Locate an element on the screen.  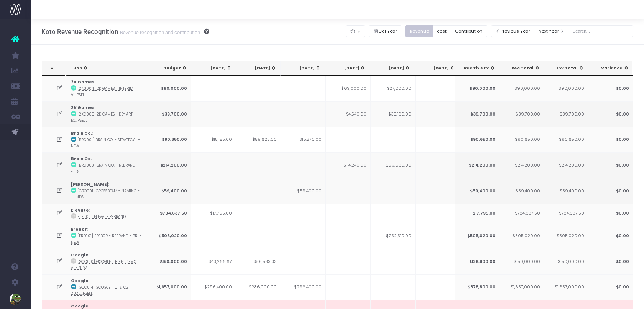
img: images/default_profile_image.png is located at coordinates (16, 299).